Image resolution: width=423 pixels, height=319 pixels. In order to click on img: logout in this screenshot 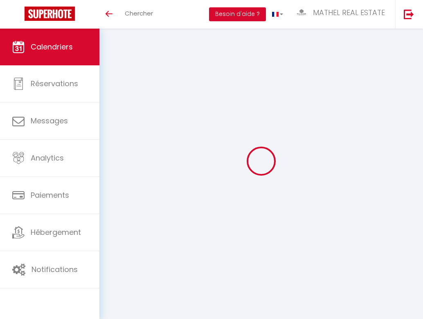, I will do `click(408, 14)`.